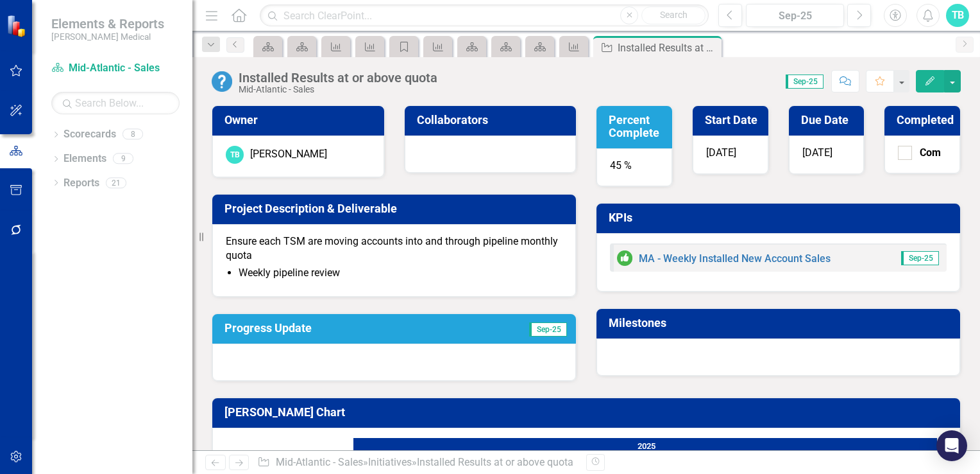  Describe the element at coordinates (116, 182) in the screenshot. I see `div: 21` at that location.